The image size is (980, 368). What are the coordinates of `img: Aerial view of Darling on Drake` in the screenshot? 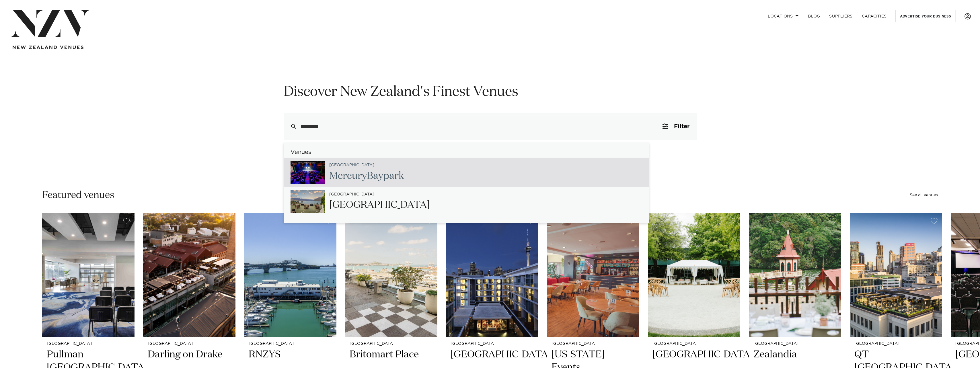 It's located at (189, 276).